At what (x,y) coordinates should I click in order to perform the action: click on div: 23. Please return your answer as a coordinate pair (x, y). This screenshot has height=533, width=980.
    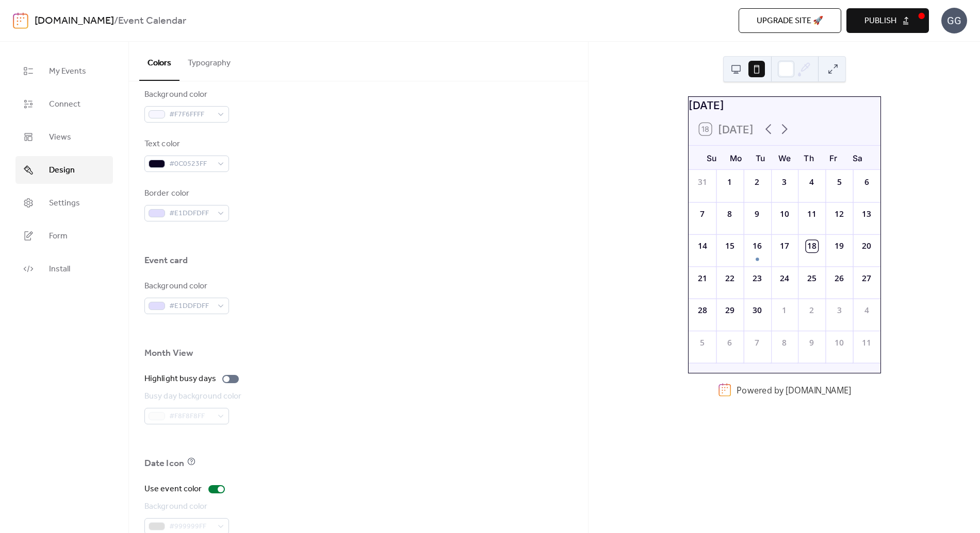
    Looking at the image, I should click on (757, 278).